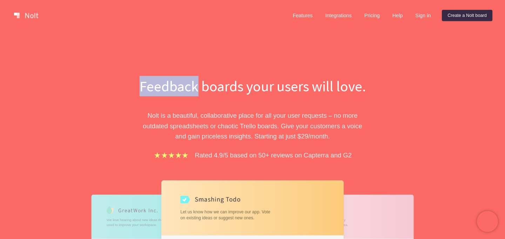  Describe the element at coordinates (253, 126) in the screenshot. I see `p: Nolt is a beautiful, collaborative place for all your user requests – no more outdated spreadshee...` at that location.